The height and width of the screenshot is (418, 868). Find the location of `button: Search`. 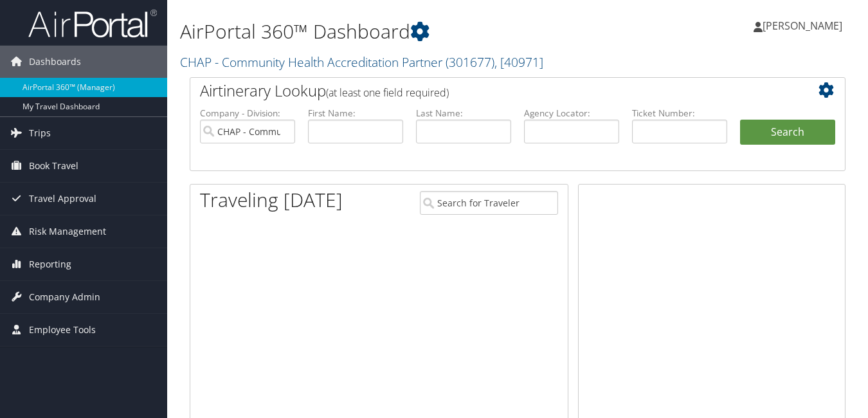

button: Search is located at coordinates (788, 132).